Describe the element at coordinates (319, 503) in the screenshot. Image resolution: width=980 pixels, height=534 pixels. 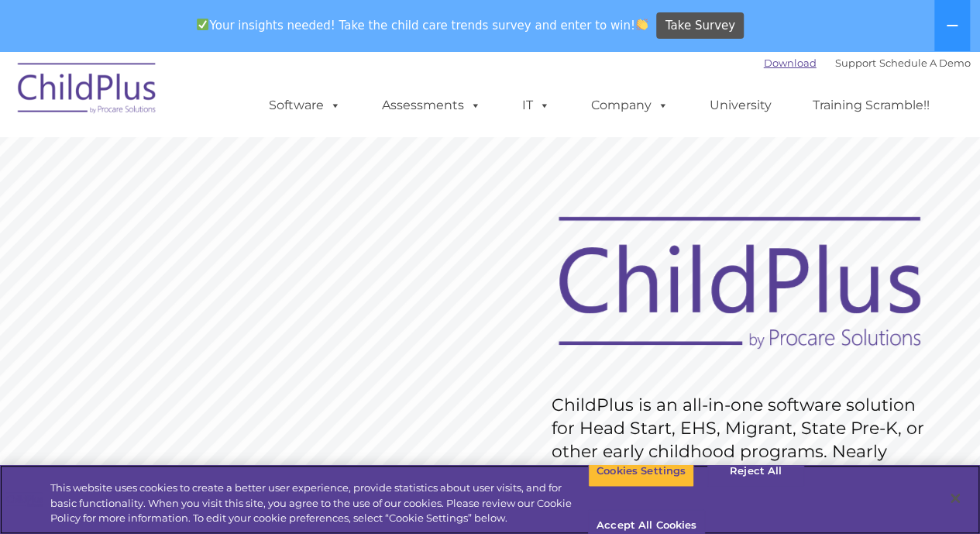
I see `div: This website uses cookies to create a better user experience, provide statistics about user visit...` at that location.